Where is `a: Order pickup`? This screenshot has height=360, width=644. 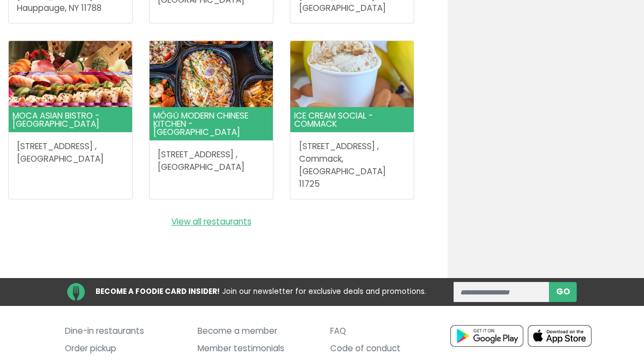 a: Order pickup is located at coordinates (123, 349).